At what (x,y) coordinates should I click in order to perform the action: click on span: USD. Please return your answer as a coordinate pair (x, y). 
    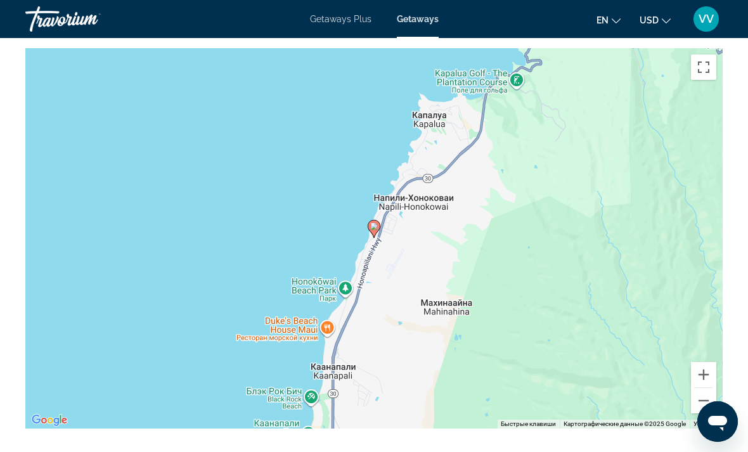
    Looking at the image, I should click on (649, 20).